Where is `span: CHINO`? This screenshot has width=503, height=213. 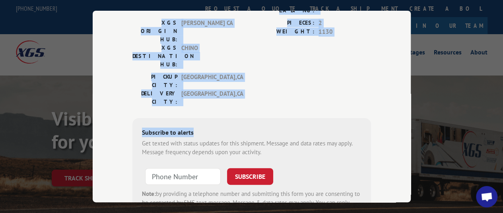
span: CHINO is located at coordinates (208, 56).